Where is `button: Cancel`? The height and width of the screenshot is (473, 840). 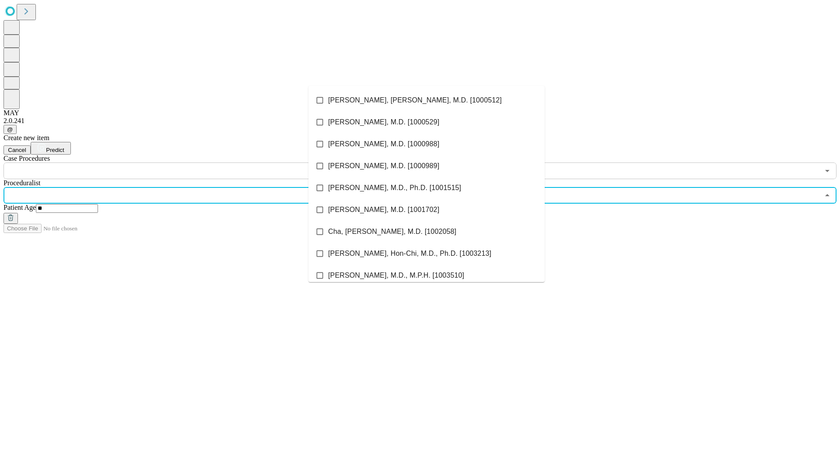 button: Cancel is located at coordinates (17, 150).